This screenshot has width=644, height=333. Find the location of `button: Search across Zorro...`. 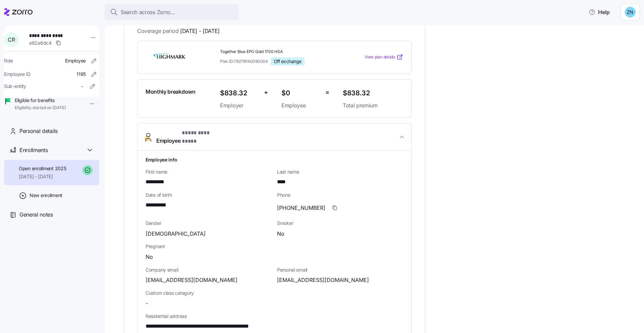

button: Search across Zorro... is located at coordinates (172, 12).